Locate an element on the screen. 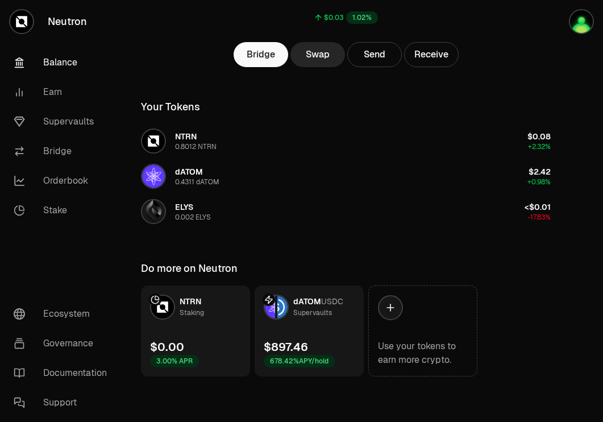  span: <$0.01 is located at coordinates (537, 207).